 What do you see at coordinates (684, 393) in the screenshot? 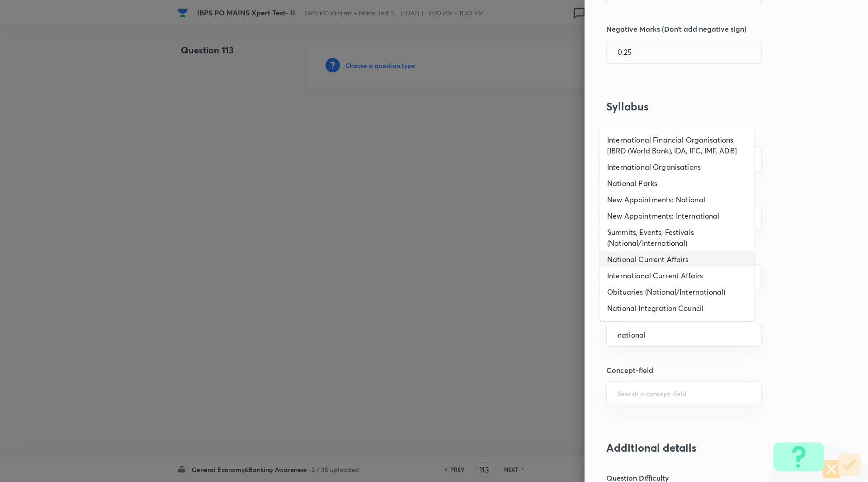
I see `input: Search a concept-field` at bounding box center [684, 393].